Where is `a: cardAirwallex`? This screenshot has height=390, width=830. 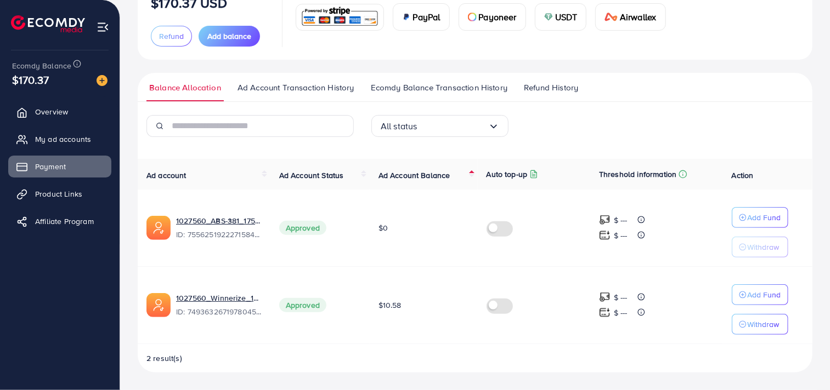 a: cardAirwallex is located at coordinates (630, 17).